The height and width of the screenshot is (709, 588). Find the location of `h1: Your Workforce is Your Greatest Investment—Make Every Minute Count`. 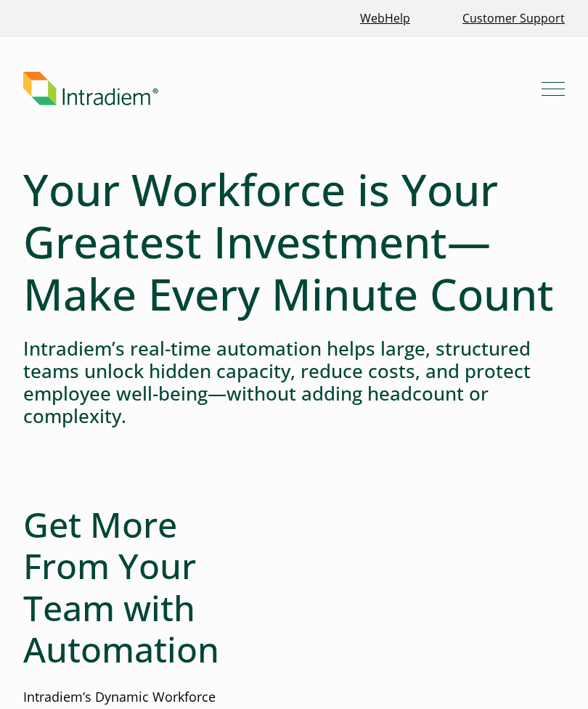

h1: Your Workforce is Your Greatest Investment—Make Every Minute Count is located at coordinates (294, 242).